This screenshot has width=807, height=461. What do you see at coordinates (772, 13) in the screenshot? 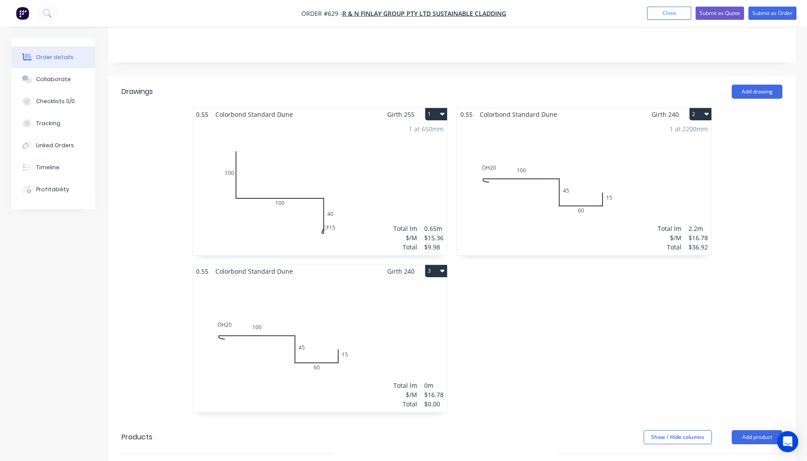
I see `button: Submit as Order` at bounding box center [772, 13].